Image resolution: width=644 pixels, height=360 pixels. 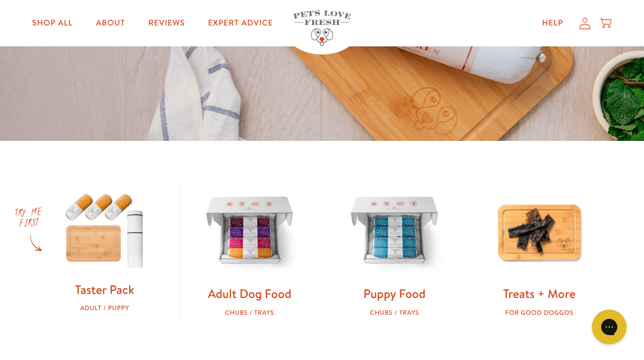 I want to click on img: Pets Love Fresh, so click(x=322, y=28).